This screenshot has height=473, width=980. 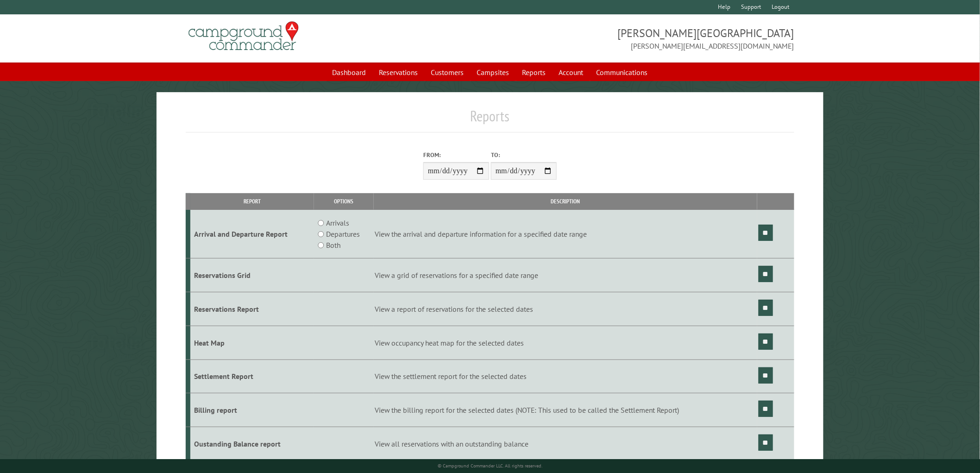 What do you see at coordinates (456, 155) in the screenshot?
I see `label: From:` at bounding box center [456, 155].